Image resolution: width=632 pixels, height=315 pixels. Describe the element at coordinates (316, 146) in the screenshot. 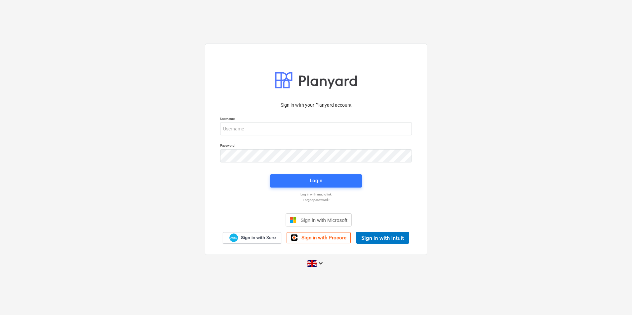

I see `p: Password` at that location.